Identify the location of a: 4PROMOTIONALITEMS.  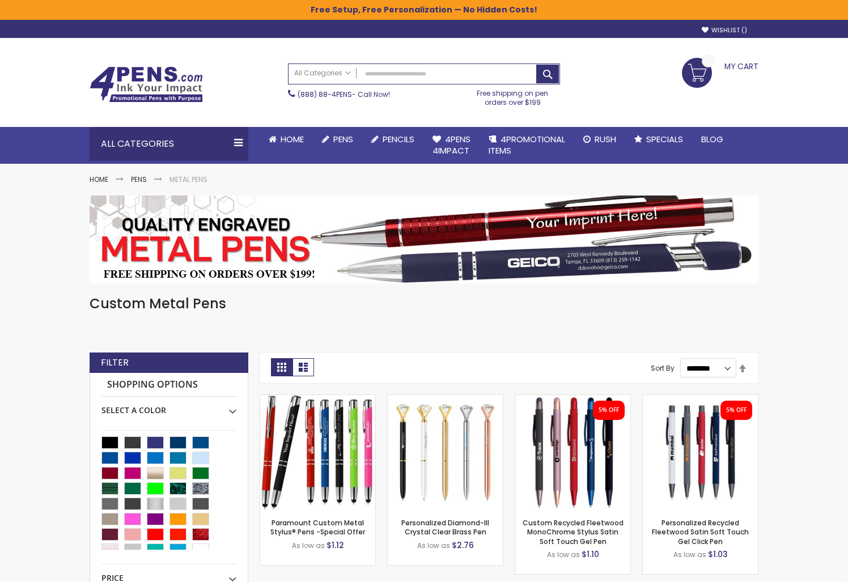
(527, 145).